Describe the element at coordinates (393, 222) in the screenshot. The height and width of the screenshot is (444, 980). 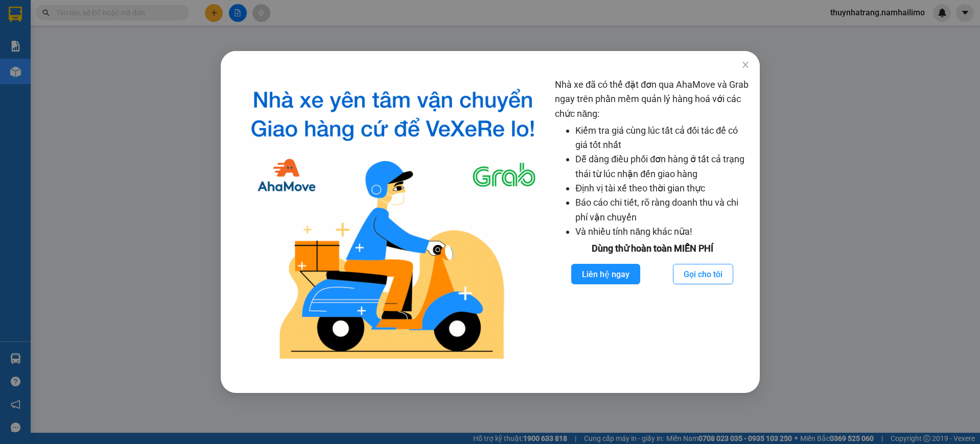
I see `img: logo` at that location.